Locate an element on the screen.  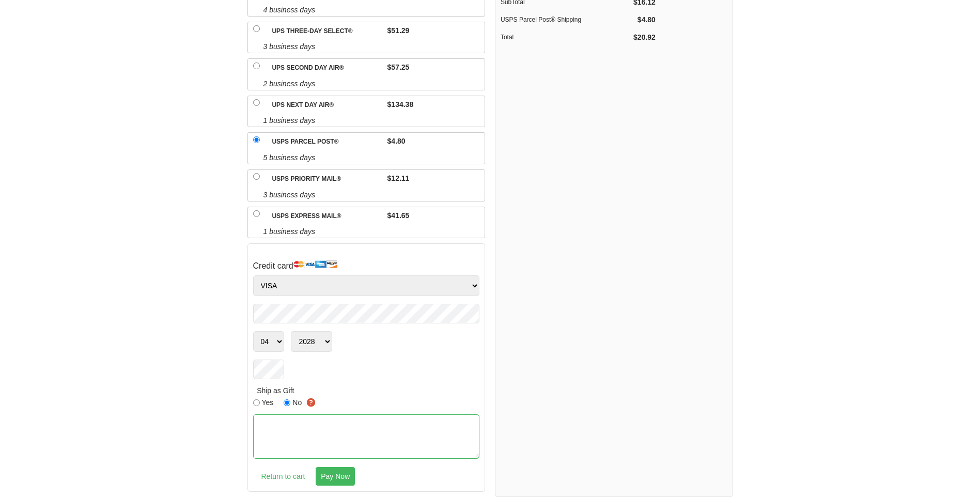
span: 2 business days is located at coordinates (374, 84).